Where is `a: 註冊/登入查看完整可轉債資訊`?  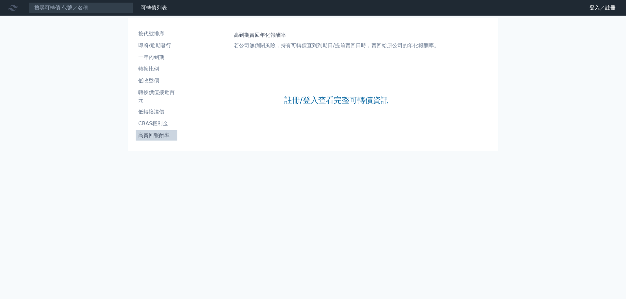 a: 註冊/登入查看完整可轉債資訊 is located at coordinates (336, 100).